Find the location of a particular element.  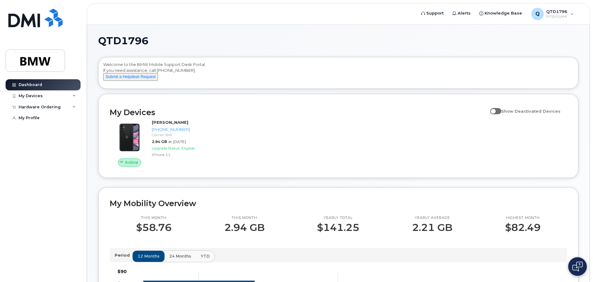

img: Open chat is located at coordinates (578, 267).